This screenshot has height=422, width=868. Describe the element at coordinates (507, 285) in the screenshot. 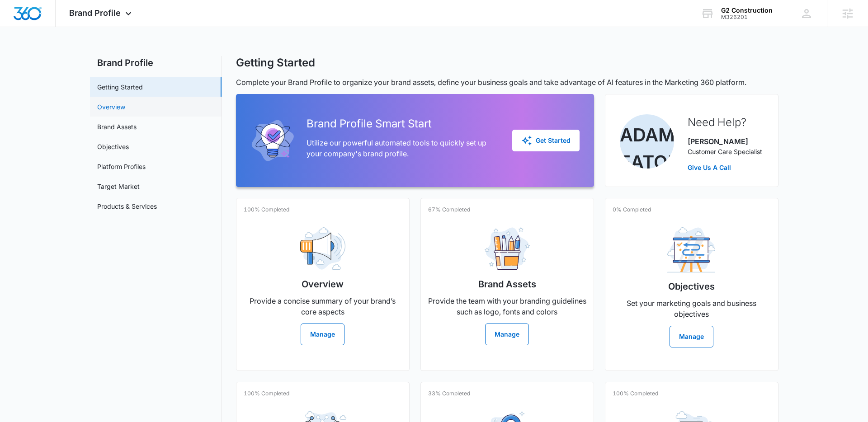

I see `a: 67% CompletedBrand AssetsProvide the team with your branding guidelines such as logo, fonts and c...` at that location.